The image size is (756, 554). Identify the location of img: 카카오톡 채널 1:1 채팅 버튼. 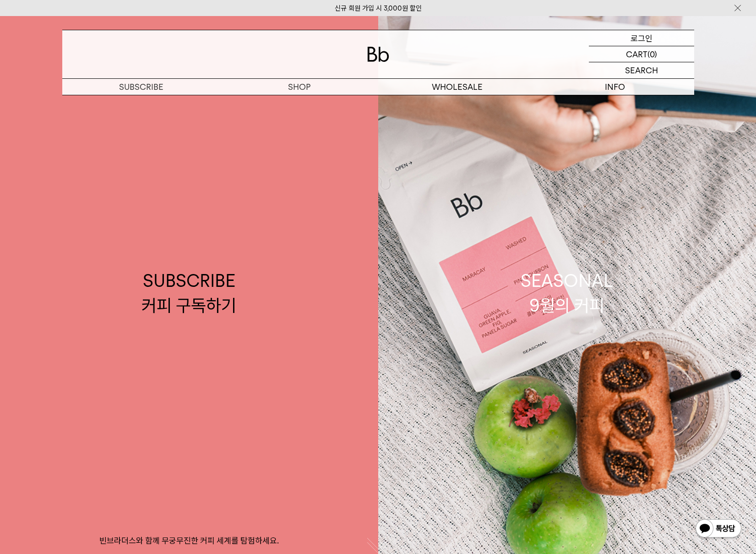
(719, 529).